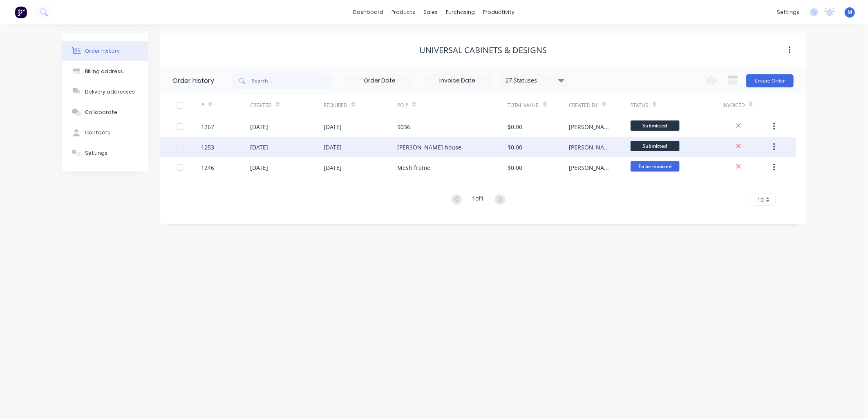 This screenshot has width=868, height=419. I want to click on span: To be invoiced, so click(655, 166).